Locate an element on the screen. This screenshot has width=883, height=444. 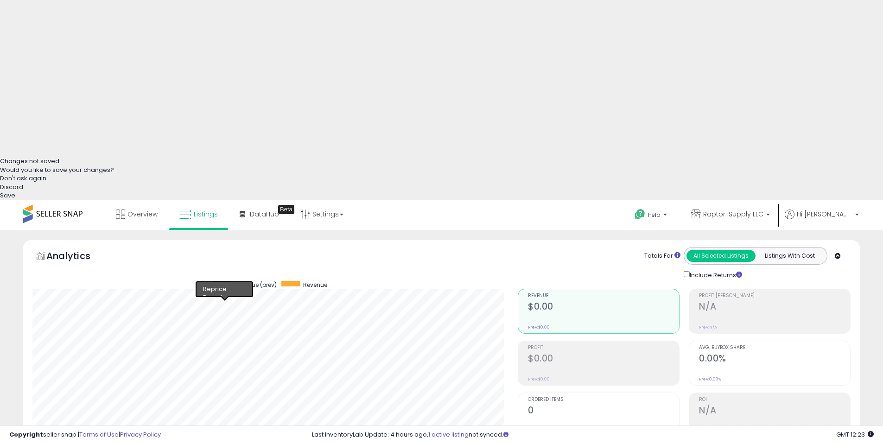
a: DataHub is located at coordinates (259, 214).